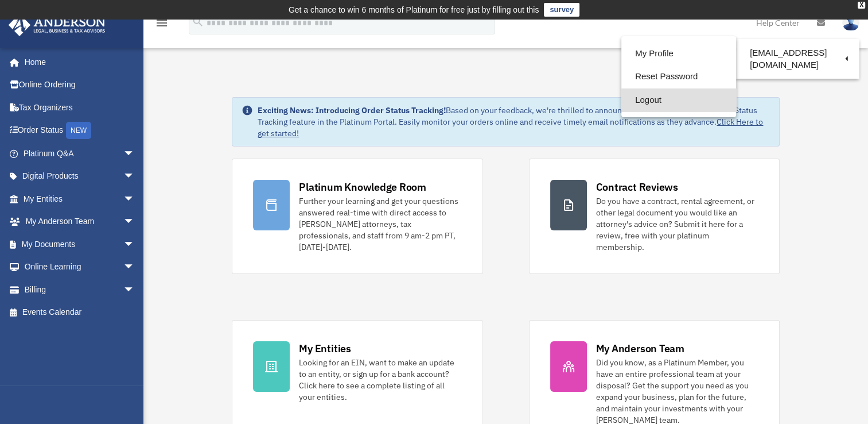  Describe the element at coordinates (380, 224) in the screenshot. I see `div: Further your learning and get your questions answered real-time with direct access to [PERSON_NAM...` at that location.